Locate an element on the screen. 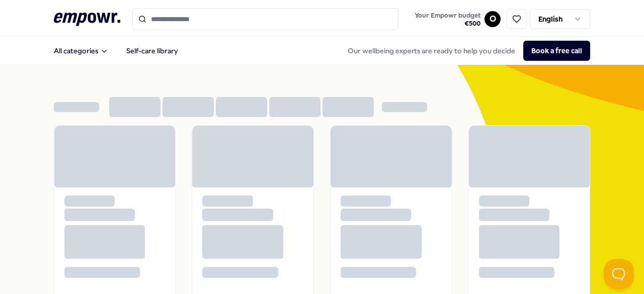 This screenshot has width=644, height=294. nav: Main is located at coordinates (115, 51).